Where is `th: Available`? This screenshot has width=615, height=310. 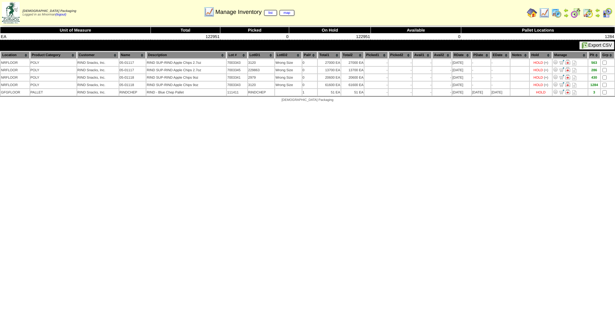 th: Available is located at coordinates (416, 30).